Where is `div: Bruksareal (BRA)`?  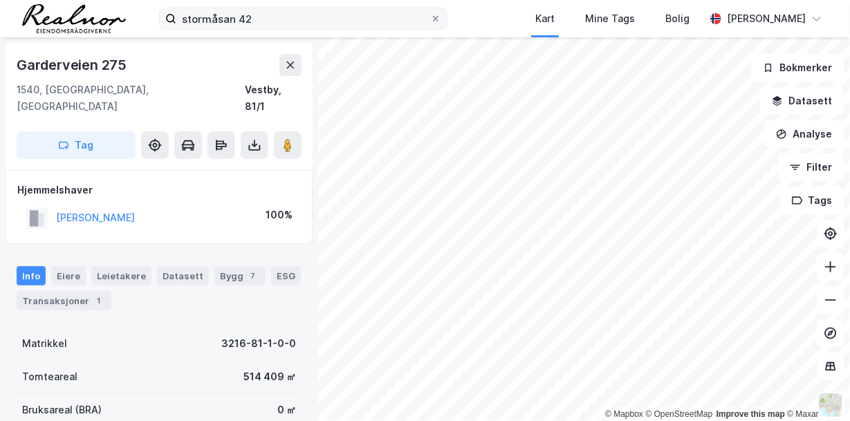 div: Bruksareal (BRA) is located at coordinates (62, 410).